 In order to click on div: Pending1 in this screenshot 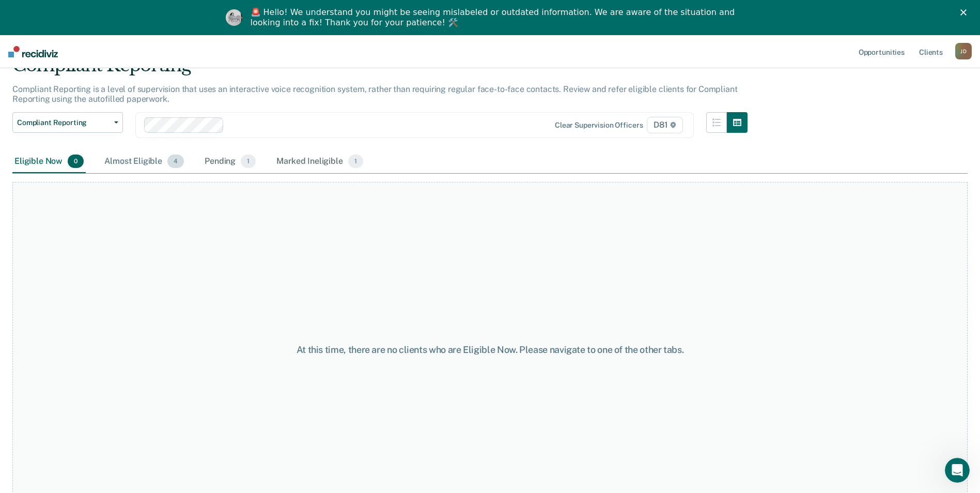, I will do `click(229, 161)`.